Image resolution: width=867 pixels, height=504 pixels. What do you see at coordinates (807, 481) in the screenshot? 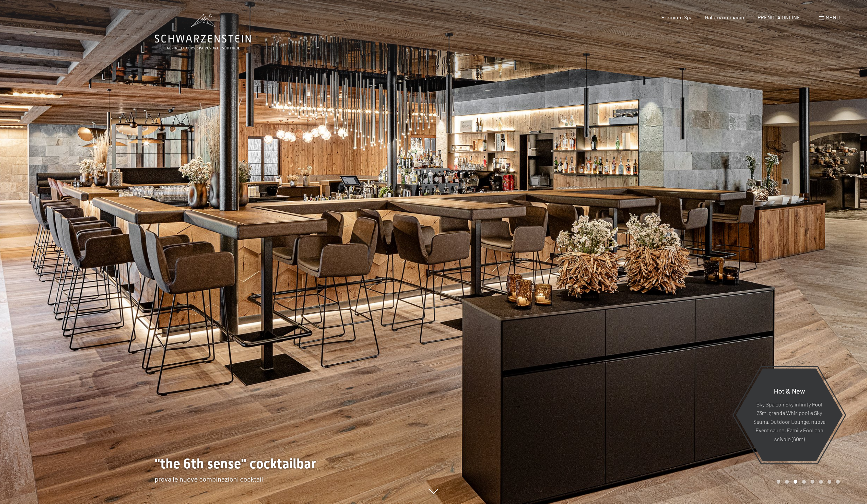
I see `div: Carousel Pagination` at bounding box center [807, 481].